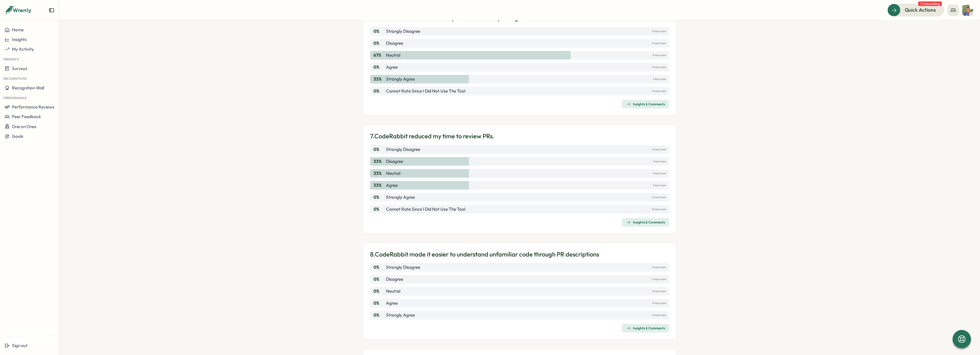 The image size is (980, 355). Describe the element at coordinates (379, 55) in the screenshot. I see `p: 67 %` at that location.